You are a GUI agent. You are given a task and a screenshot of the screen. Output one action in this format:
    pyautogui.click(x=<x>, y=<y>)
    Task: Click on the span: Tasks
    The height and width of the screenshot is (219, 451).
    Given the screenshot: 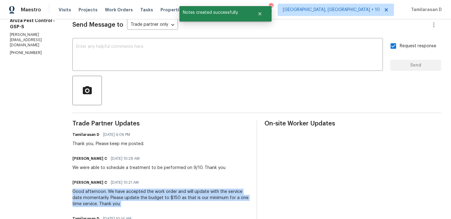 What is the action you would take?
    pyautogui.click(x=147, y=10)
    